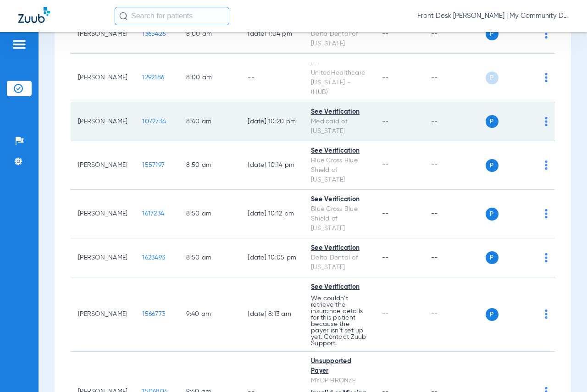  I want to click on p: We couldn’t retrieve the insurance details for this patient because the payer isn’t set up yet. C..., so click(339, 321).